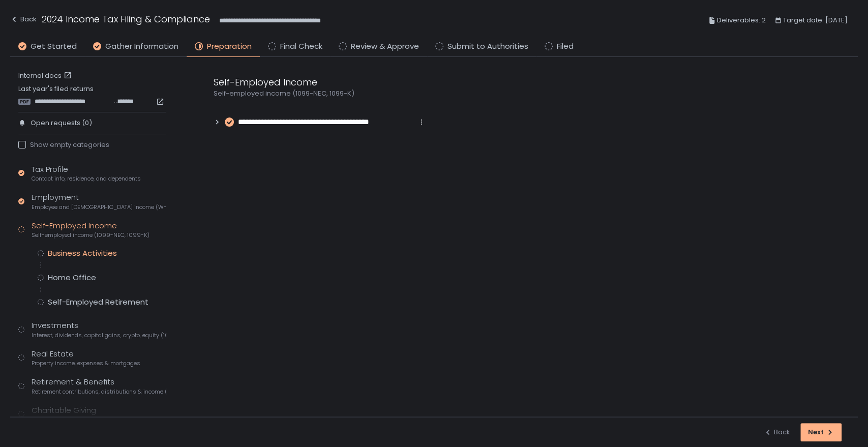 The height and width of the screenshot is (447, 868). Describe the element at coordinates (301, 47) in the screenshot. I see `span: Final Check` at that location.